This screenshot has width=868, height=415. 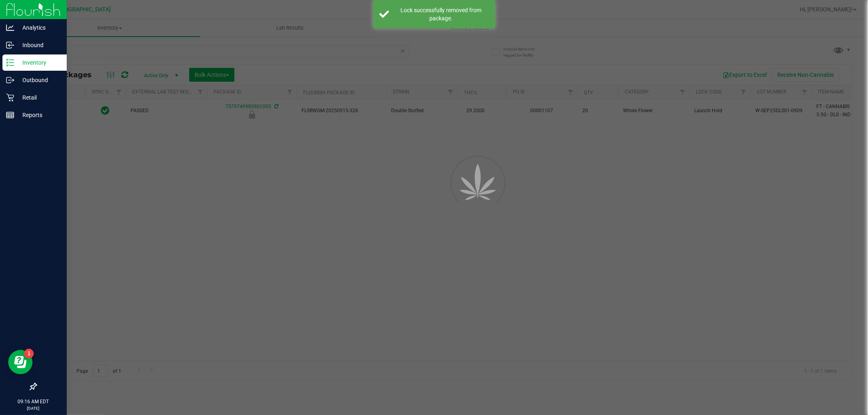 What do you see at coordinates (10, 97) in the screenshot?
I see `inline-svg: Retail` at bounding box center [10, 97].